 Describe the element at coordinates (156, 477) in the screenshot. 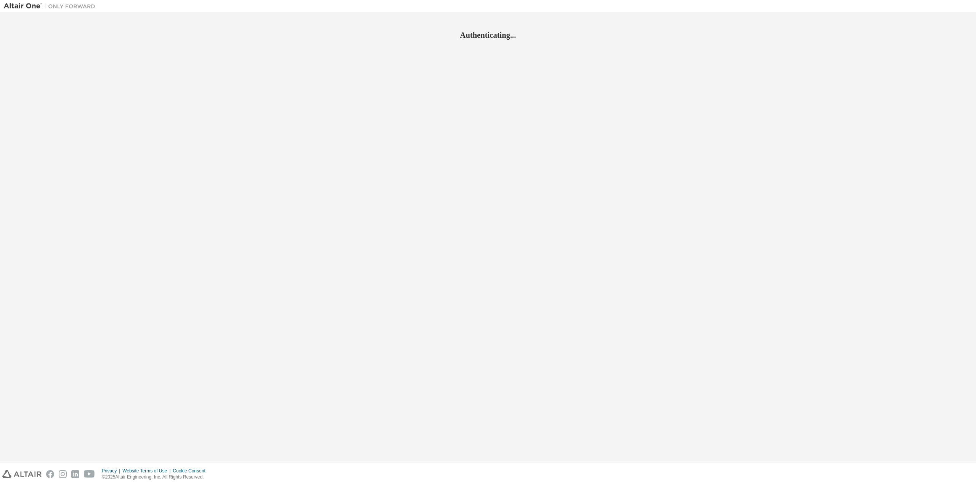

I see `p: © 2025 Altair Engineering, Inc. All Rights Reserved.` at that location.